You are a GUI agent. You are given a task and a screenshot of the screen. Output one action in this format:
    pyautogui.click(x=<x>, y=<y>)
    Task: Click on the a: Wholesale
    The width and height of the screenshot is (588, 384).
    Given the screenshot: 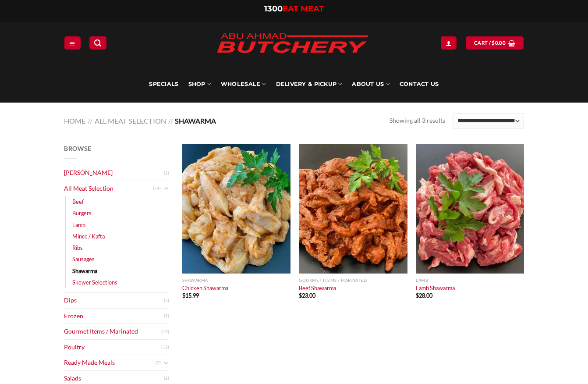 What is the action you would take?
    pyautogui.click(x=244, y=84)
    